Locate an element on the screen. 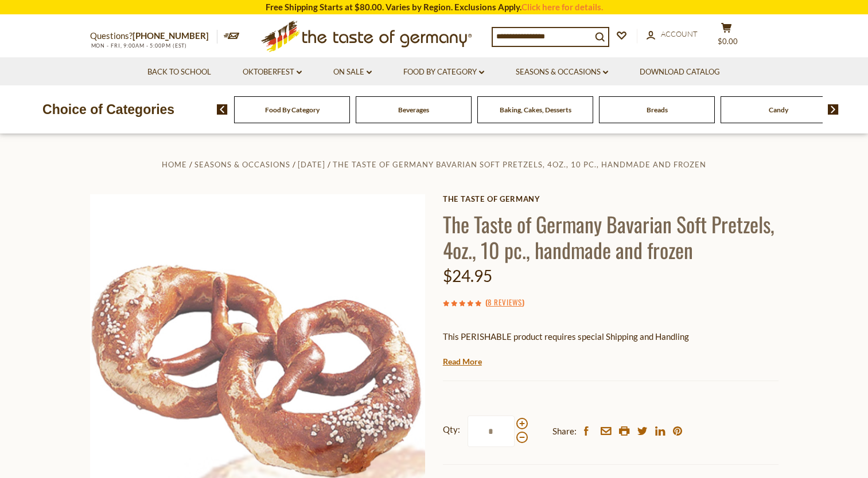 The height and width of the screenshot is (478, 868). img: previous arrow is located at coordinates (222, 109).